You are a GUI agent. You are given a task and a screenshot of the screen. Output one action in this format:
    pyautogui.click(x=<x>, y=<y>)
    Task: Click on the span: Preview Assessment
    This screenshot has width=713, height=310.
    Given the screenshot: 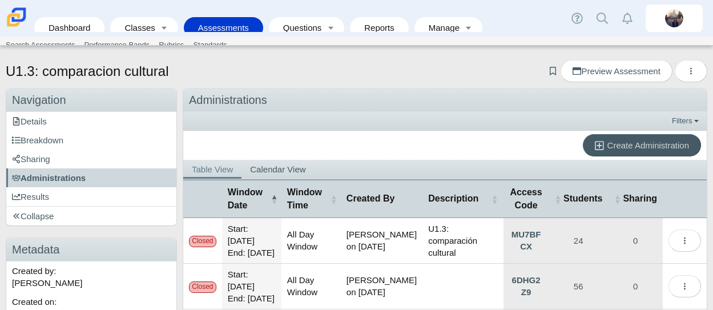 What is the action you would take?
    pyautogui.click(x=616, y=71)
    